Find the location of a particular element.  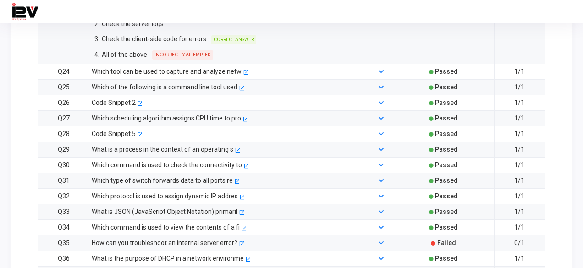

td: Q35 is located at coordinates (64, 243).